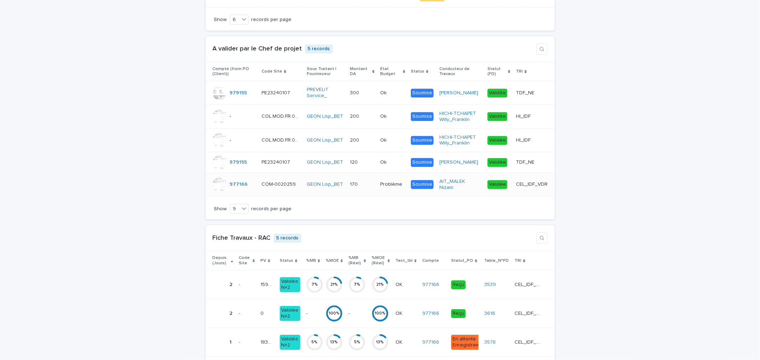  What do you see at coordinates (380, 184) in the screenshot?
I see `tr: 977166 COM-0020259COM-0020259 GEON Lisp_BET 170170 ProblèmeProblème SoumiseAIT_MALEK Nizam Validé...` at bounding box center [380, 184].